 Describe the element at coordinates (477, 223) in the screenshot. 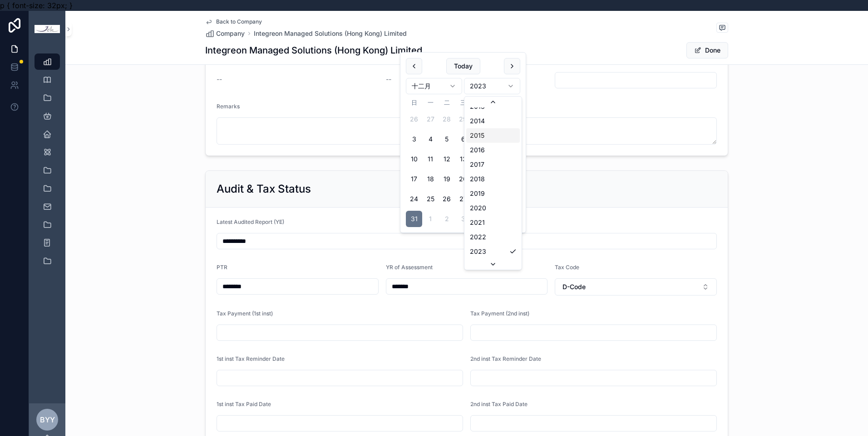

I see `span: 2021` at that location.